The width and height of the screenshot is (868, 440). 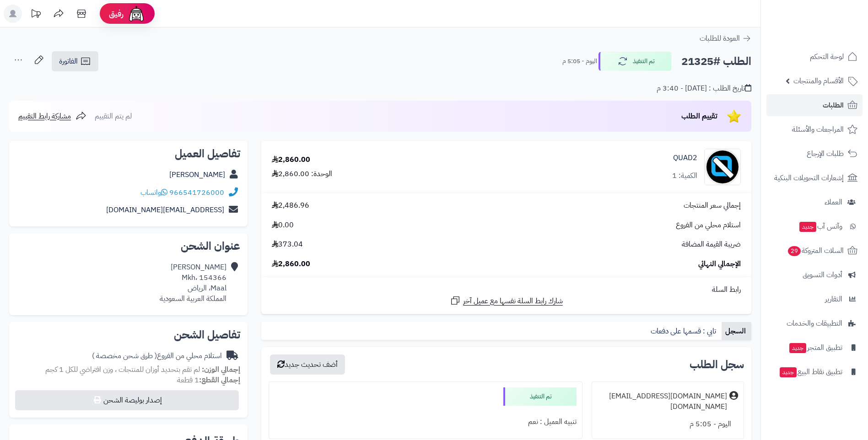 I want to click on strong: إجمالي القطع:, so click(x=220, y=380).